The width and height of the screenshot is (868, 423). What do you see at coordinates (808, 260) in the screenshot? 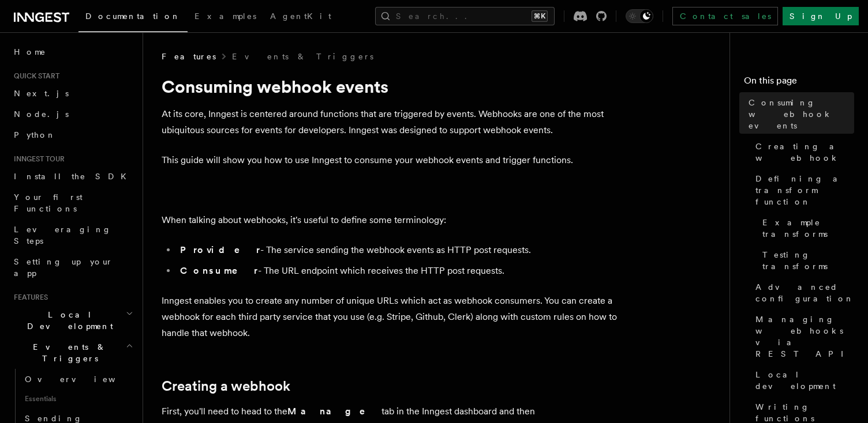
I see `span: Testing transforms` at bounding box center [808, 260].